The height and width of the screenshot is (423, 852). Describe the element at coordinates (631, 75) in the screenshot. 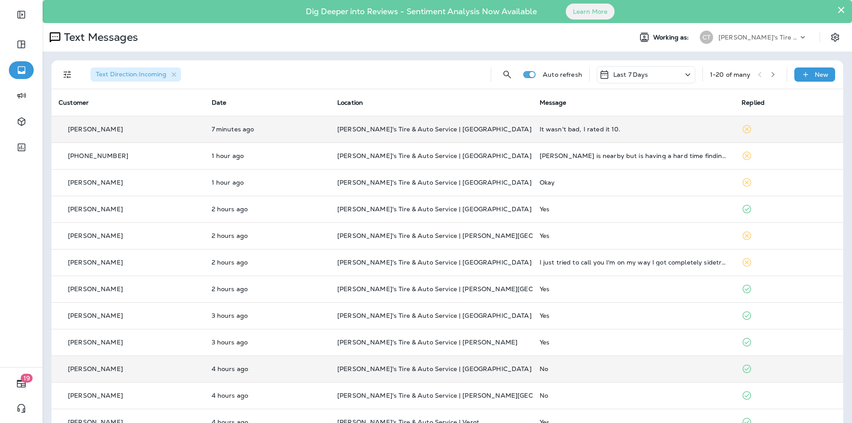

I see `p: Last 7 Days` at that location.